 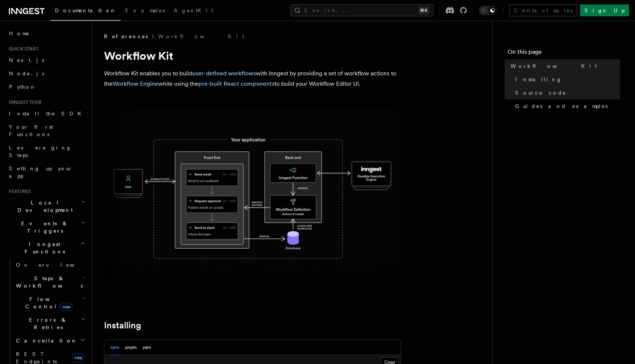 I want to click on a: Source code, so click(x=566, y=93).